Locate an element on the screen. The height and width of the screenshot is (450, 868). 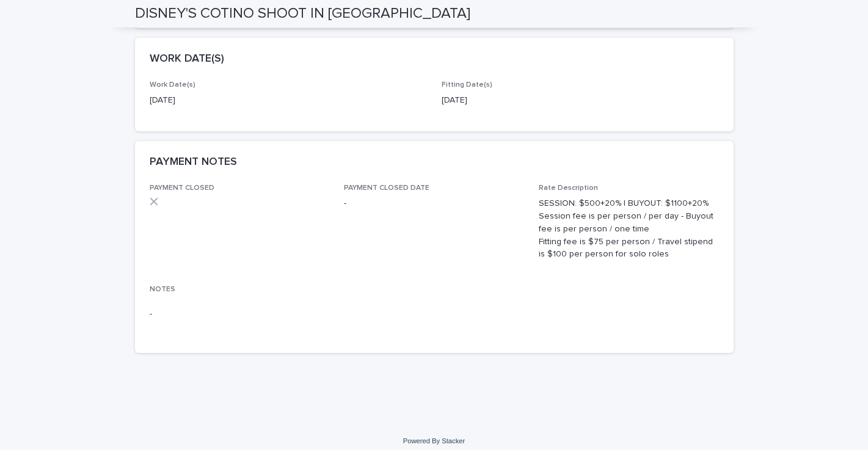
span: PAYMENT CLOSED is located at coordinates (182, 188).